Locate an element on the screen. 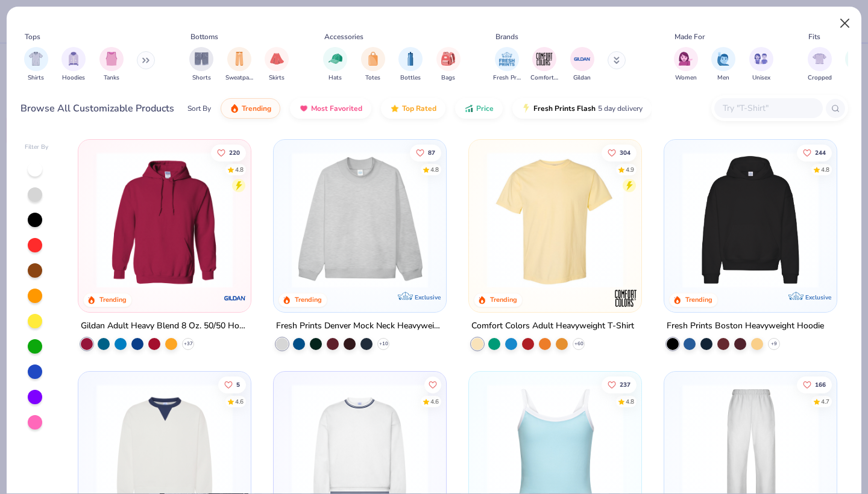 The height and width of the screenshot is (494, 868). img: Sweatpants Image is located at coordinates (239, 58).